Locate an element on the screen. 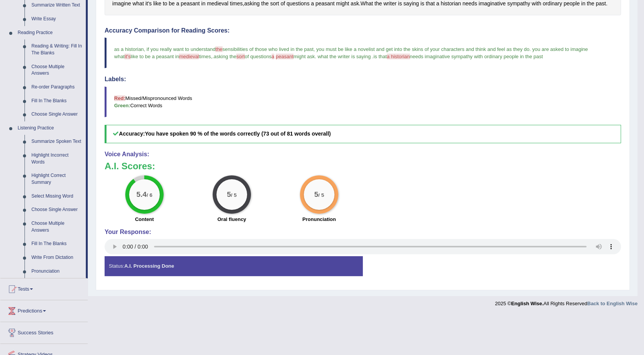  blockquote: Missed/Mispronounced Words Correct Words is located at coordinates (363, 101).